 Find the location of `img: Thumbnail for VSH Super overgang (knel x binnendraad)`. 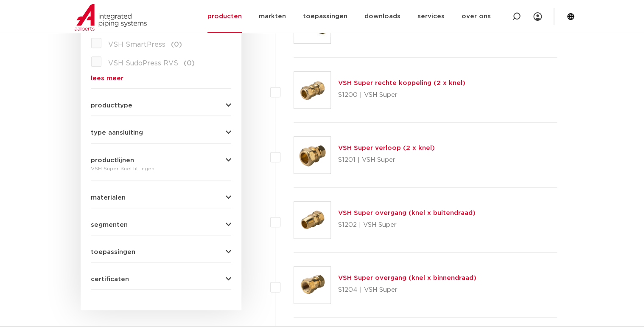

img: Thumbnail for VSH Super overgang (knel x binnendraad) is located at coordinates (312, 284).